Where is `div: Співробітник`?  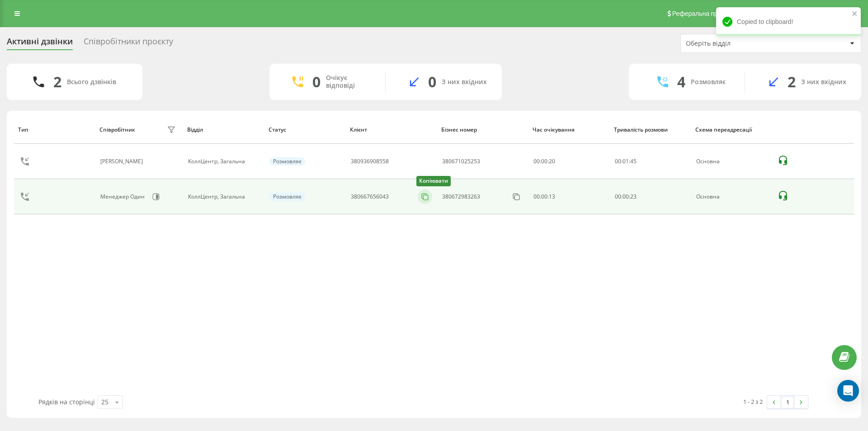 div: Співробітник is located at coordinates (117, 130).